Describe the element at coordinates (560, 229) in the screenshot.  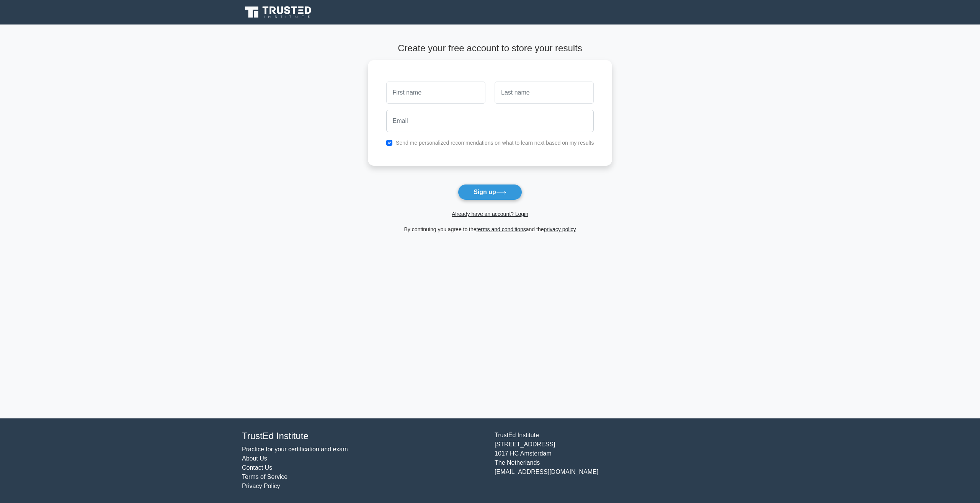
I see `a: privacy policy` at that location.